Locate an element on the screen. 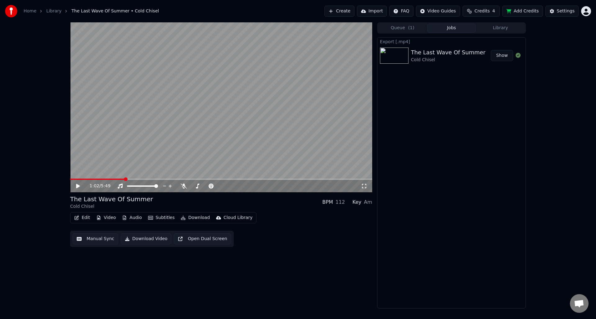 This screenshot has height=319, width=596. div: Export [.mp4] is located at coordinates (451, 41).